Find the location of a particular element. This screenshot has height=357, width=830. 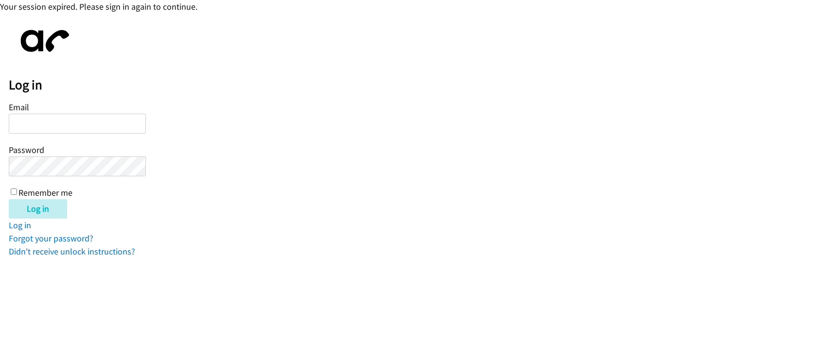

a: Log in is located at coordinates (20, 225).